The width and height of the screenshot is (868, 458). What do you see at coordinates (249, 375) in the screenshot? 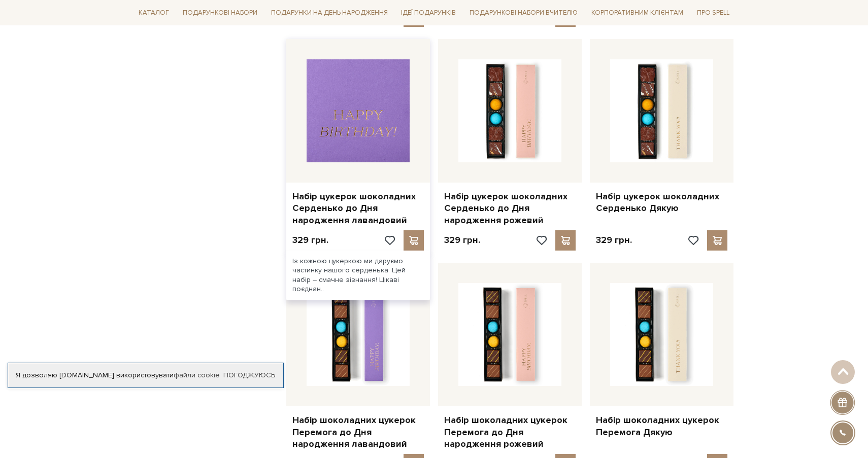
I see `a: Погоджуюсь` at bounding box center [249, 375].